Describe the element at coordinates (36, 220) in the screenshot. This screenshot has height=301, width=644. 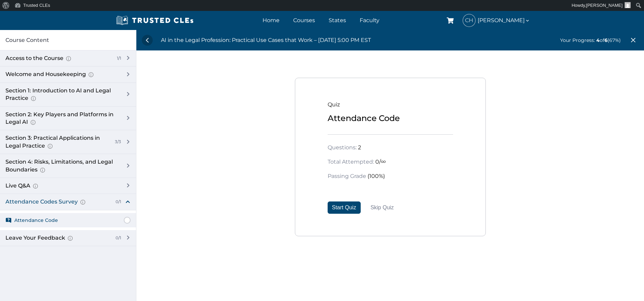
I see `span: Attendance Code` at that location.